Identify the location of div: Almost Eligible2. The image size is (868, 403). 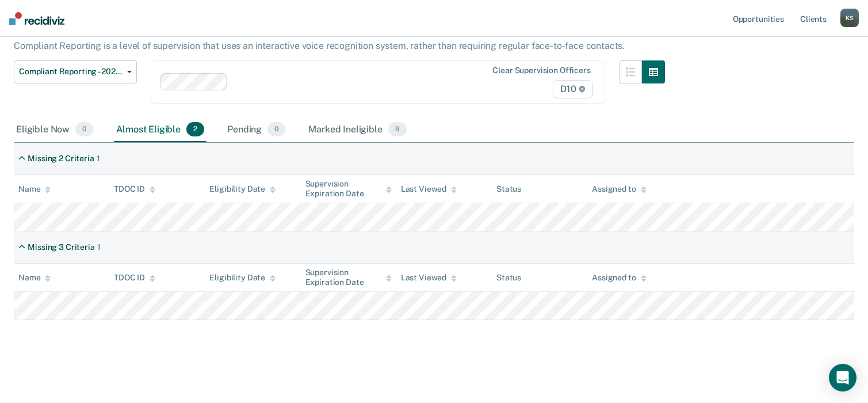
(160, 130).